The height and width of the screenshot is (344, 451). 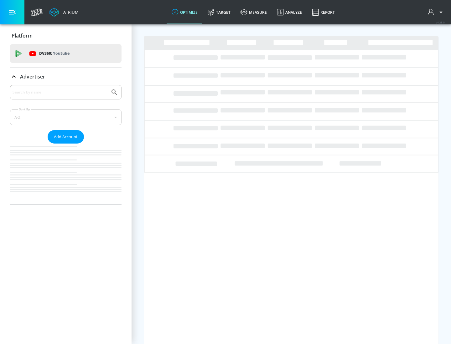 What do you see at coordinates (66, 36) in the screenshot?
I see `div: Platform` at bounding box center [66, 36].